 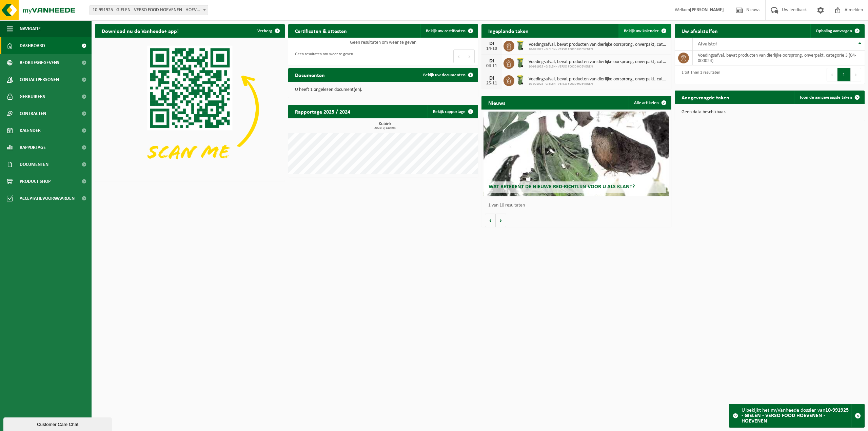 What do you see at coordinates (446, 31) in the screenshot?
I see `span: Bekijk uw certificaten` at bounding box center [446, 31].